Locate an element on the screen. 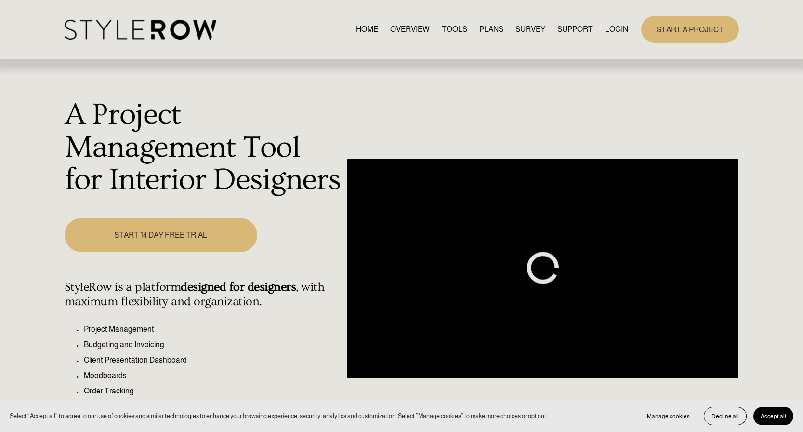 The height and width of the screenshot is (432, 803). button: Manage cookies is located at coordinates (668, 416).